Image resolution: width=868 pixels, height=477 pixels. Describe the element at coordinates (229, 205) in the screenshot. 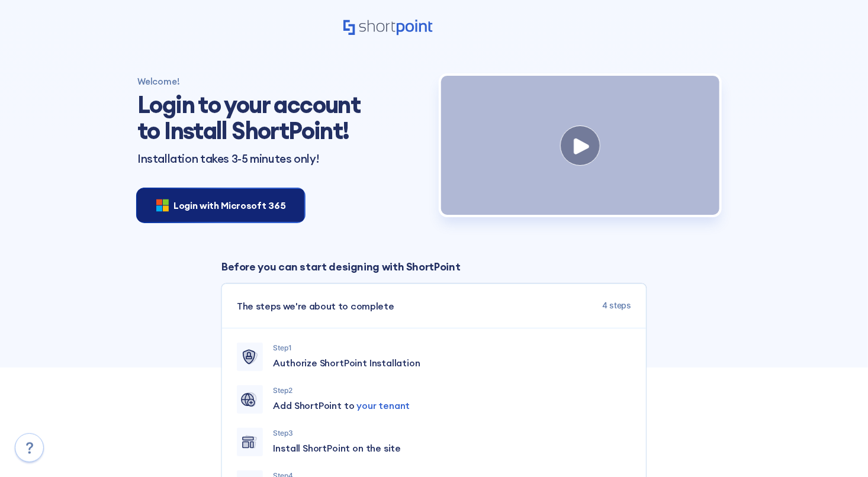

I see `span: Login with Microsoft 365` at that location.